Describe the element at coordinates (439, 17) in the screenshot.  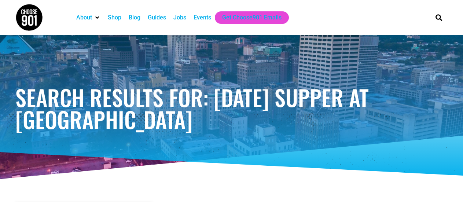
I see `div: Search` at that location.